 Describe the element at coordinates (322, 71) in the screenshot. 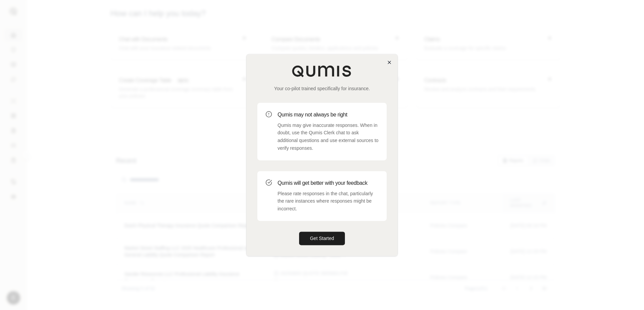

I see `img: Qumis Logo` at that location.